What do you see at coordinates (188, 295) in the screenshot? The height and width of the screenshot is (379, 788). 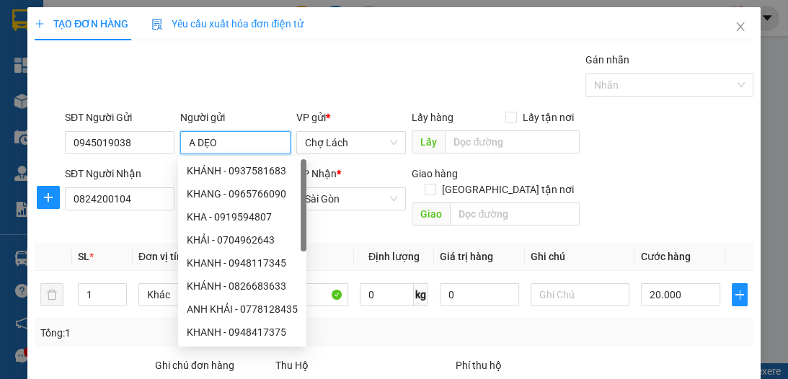 I see `span: Khác` at bounding box center [188, 295].